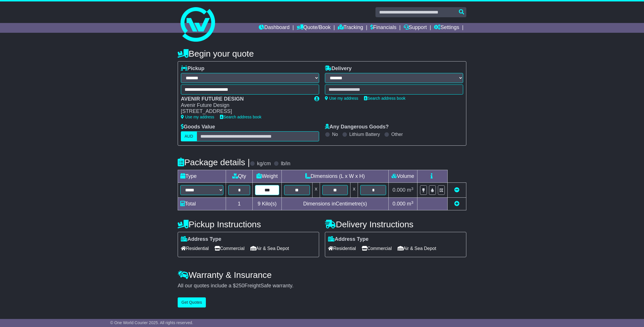 The image size is (644, 327). What do you see at coordinates (239, 177) in the screenshot?
I see `td: Qty` at bounding box center [239, 177].